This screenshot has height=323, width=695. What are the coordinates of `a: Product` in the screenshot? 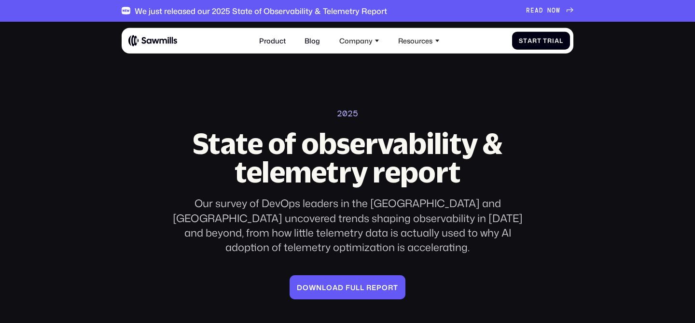 It's located at (272, 40).